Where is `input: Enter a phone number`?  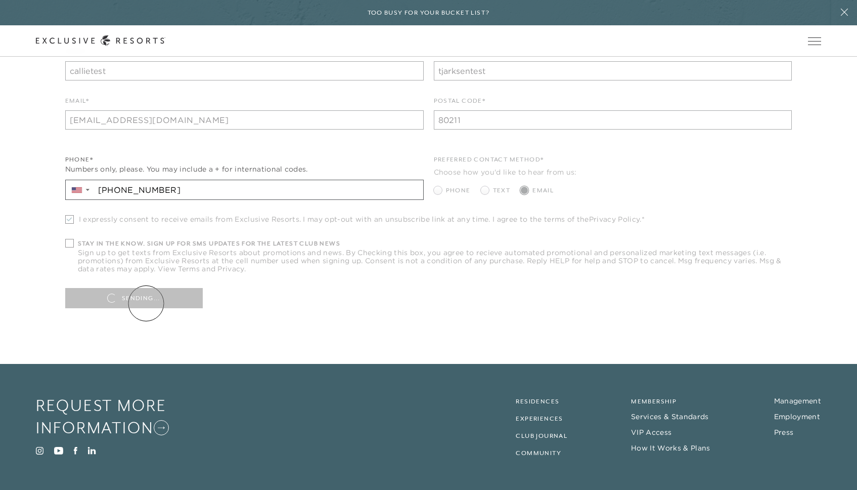
input: Enter a phone number is located at coordinates (259, 190).